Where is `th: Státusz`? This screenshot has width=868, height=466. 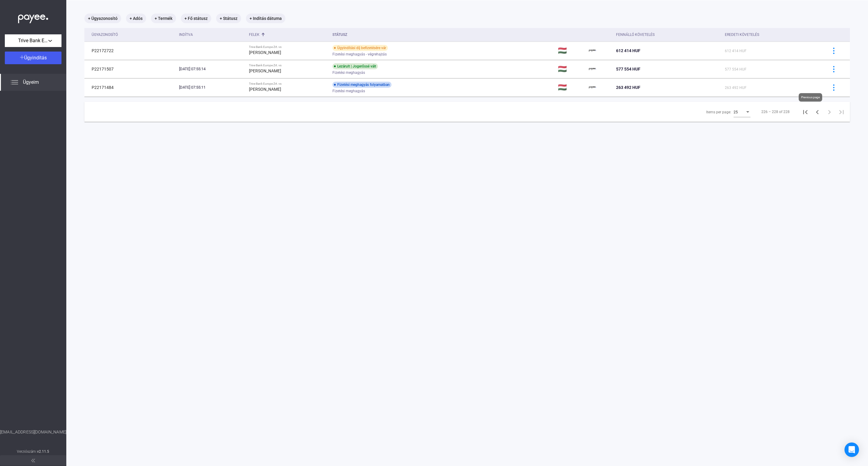
th: Státusz is located at coordinates (443, 34).